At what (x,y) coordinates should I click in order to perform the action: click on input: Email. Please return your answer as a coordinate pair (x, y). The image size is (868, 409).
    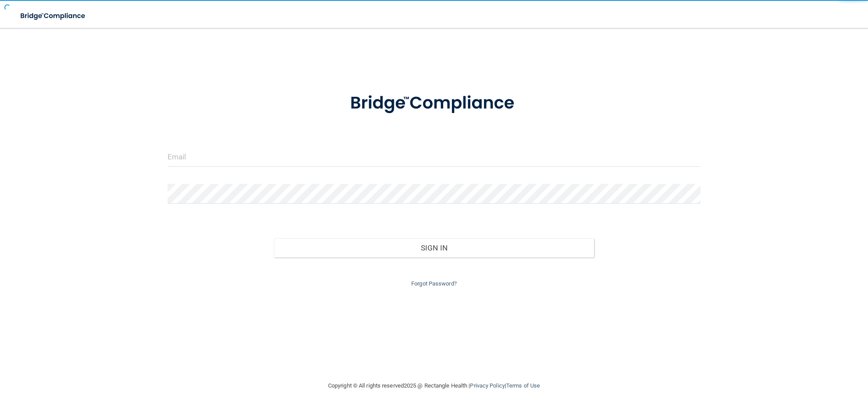
    Looking at the image, I should click on (434, 157).